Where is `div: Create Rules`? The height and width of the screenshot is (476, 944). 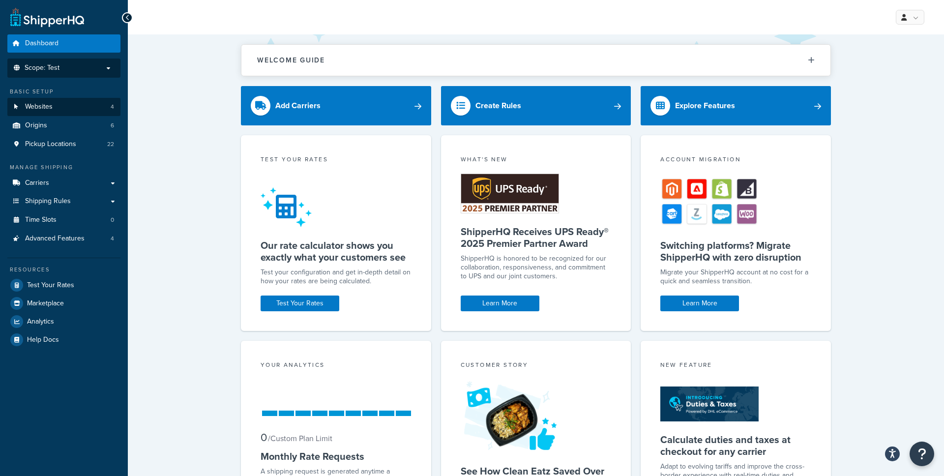
div: Create Rules is located at coordinates (498, 106).